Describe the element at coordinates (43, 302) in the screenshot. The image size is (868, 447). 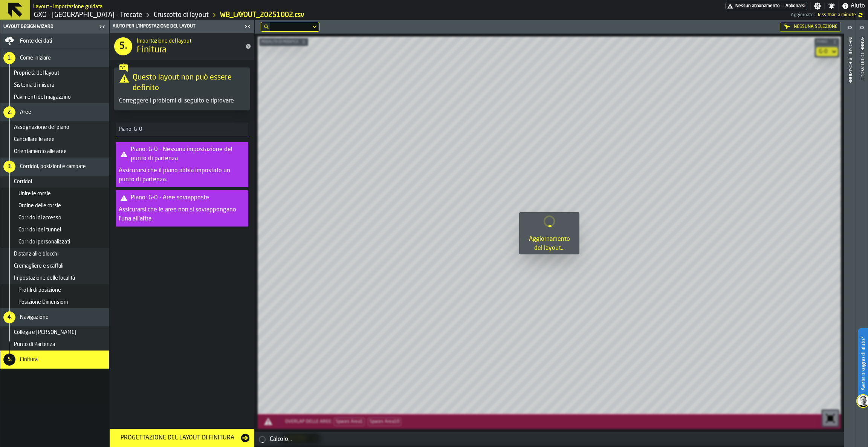
I see `span: Posizione Dimensioni` at that location.